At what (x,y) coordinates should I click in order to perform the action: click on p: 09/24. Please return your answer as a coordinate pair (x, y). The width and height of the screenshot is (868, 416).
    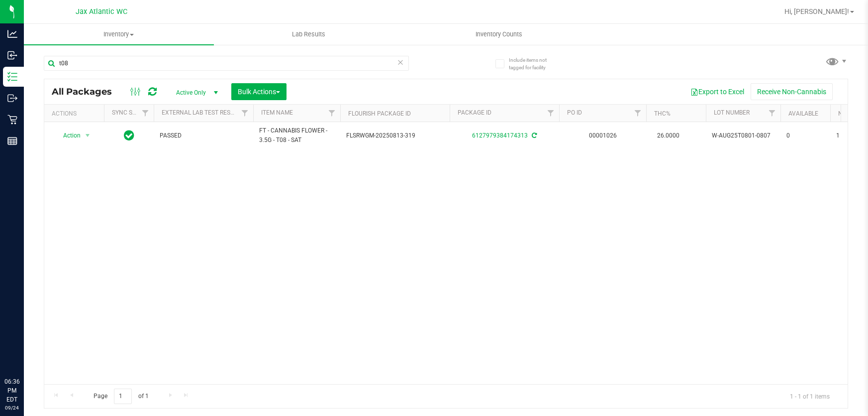
    Looking at the image, I should click on (12, 407).